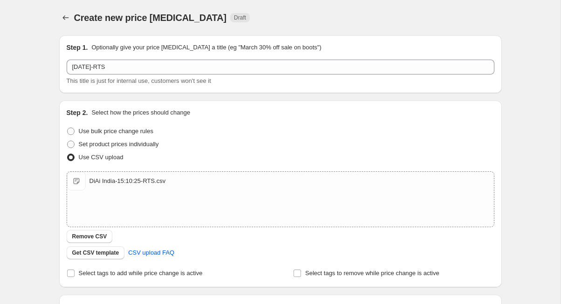  I want to click on input: 30% off holiday sale, so click(281, 67).